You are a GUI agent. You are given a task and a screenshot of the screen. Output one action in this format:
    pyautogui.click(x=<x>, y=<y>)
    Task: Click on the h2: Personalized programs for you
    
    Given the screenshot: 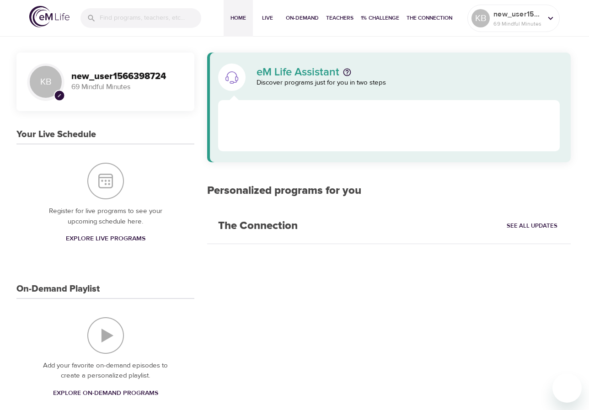 What is the action you would take?
    pyautogui.click(x=389, y=191)
    